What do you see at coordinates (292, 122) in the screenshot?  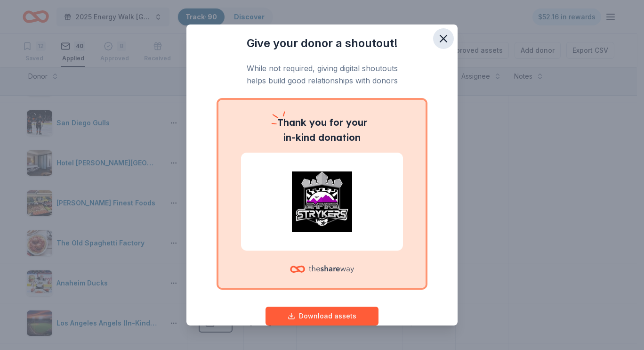 I see `span: Thank` at bounding box center [292, 122].